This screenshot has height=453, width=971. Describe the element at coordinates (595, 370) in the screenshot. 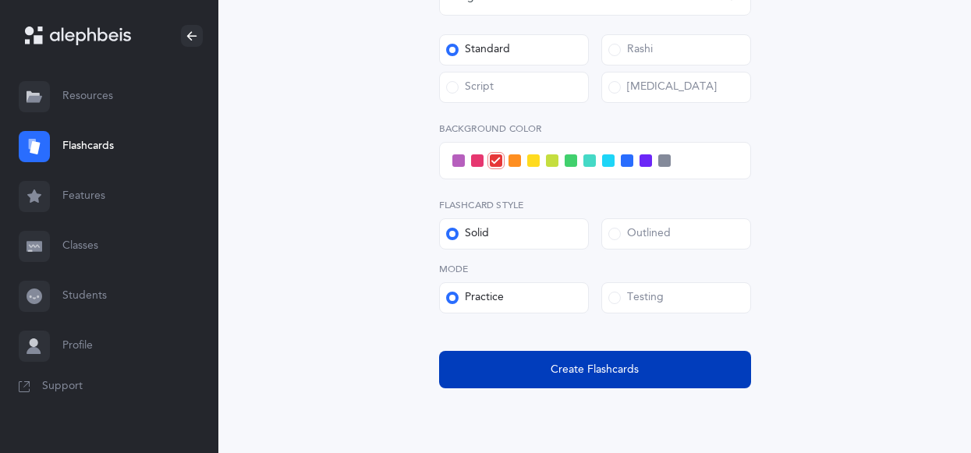

I see `span: Create Flashcards` at that location.